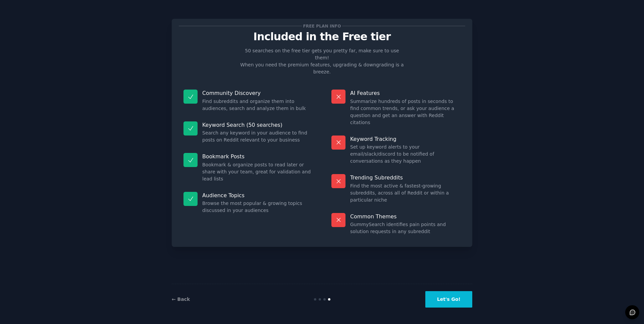 This screenshot has height=324, width=644. What do you see at coordinates (322, 37) in the screenshot?
I see `p: Included in the Free tier` at bounding box center [322, 37].